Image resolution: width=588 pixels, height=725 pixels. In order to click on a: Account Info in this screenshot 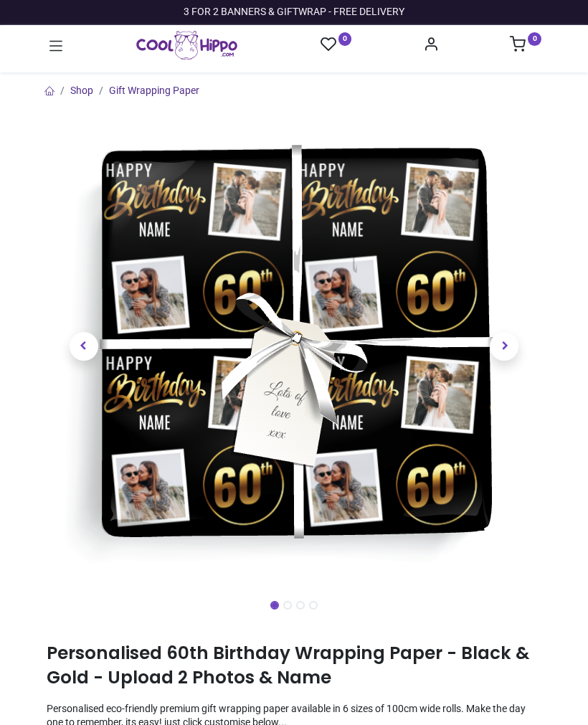, I will do `click(431, 46)`.